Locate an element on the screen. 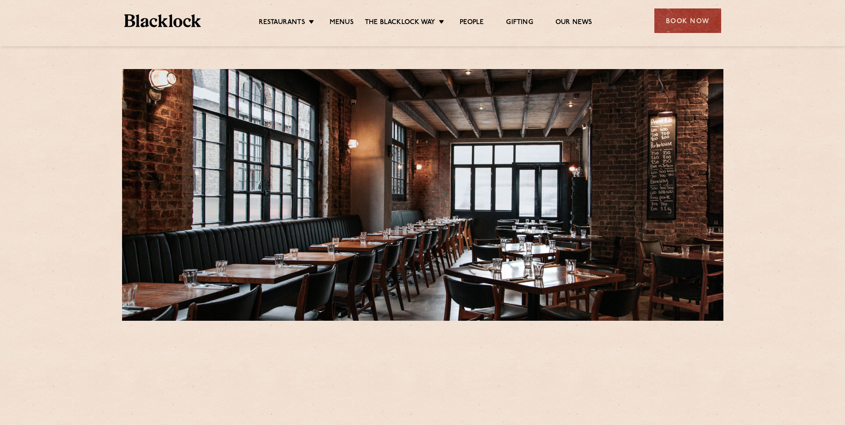 Image resolution: width=845 pixels, height=425 pixels. a: Our News is located at coordinates (573, 23).